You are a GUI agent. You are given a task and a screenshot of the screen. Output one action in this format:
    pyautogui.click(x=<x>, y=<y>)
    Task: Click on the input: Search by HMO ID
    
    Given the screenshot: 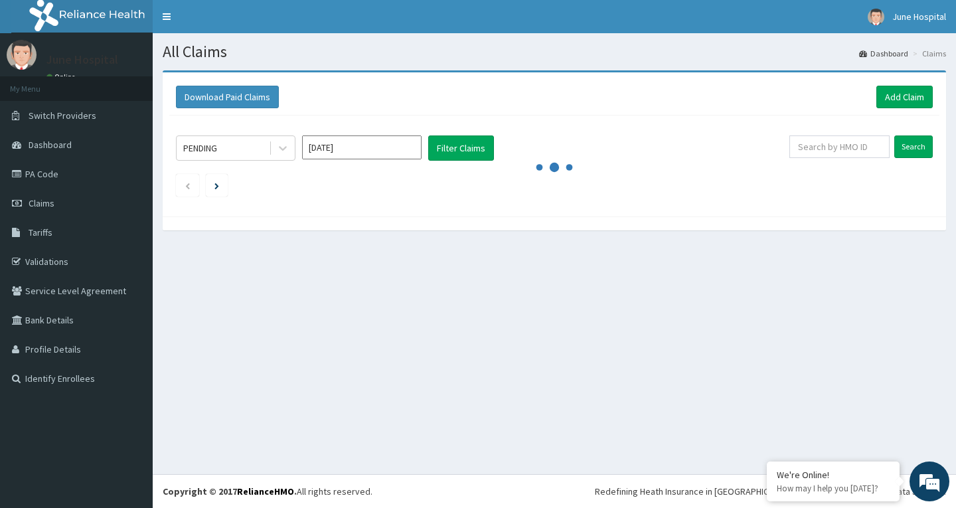 What is the action you would take?
    pyautogui.click(x=839, y=147)
    